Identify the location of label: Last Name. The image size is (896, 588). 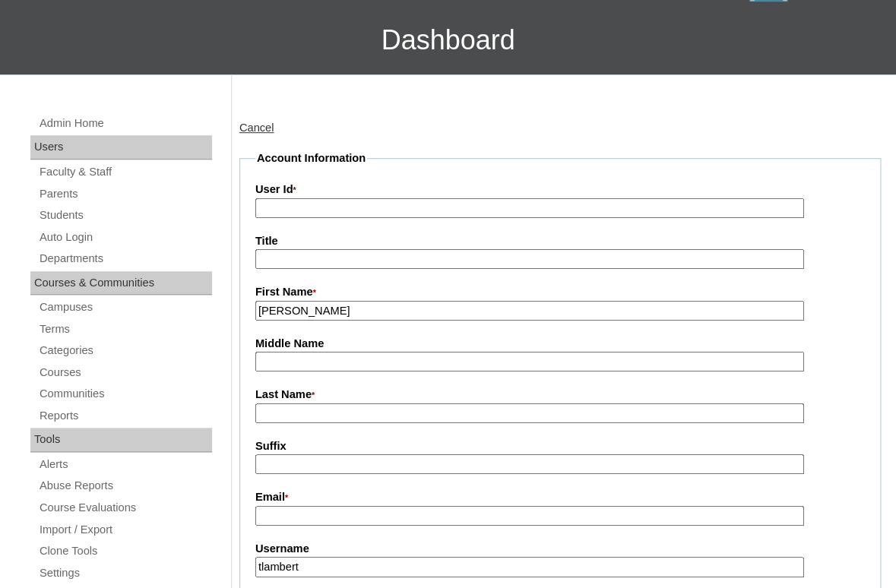
(560, 395).